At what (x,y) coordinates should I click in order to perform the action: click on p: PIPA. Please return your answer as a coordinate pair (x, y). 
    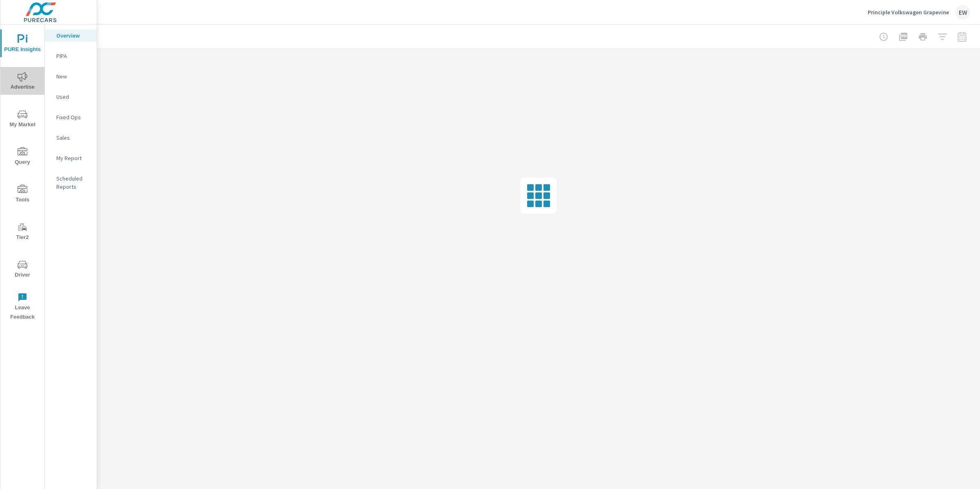
    Looking at the image, I should click on (73, 56).